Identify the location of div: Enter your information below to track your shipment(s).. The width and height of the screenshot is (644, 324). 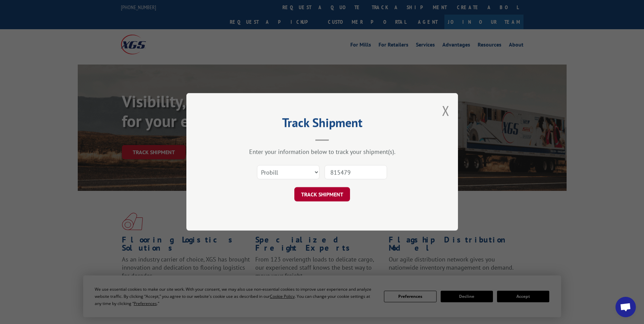
(322, 152).